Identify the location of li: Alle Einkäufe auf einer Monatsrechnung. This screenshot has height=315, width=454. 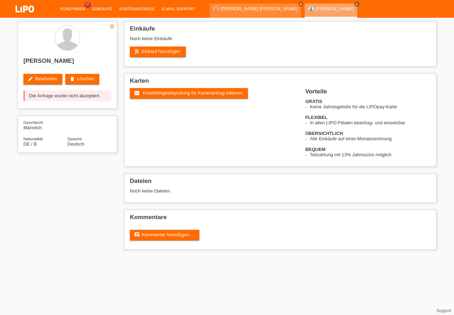
(371, 138).